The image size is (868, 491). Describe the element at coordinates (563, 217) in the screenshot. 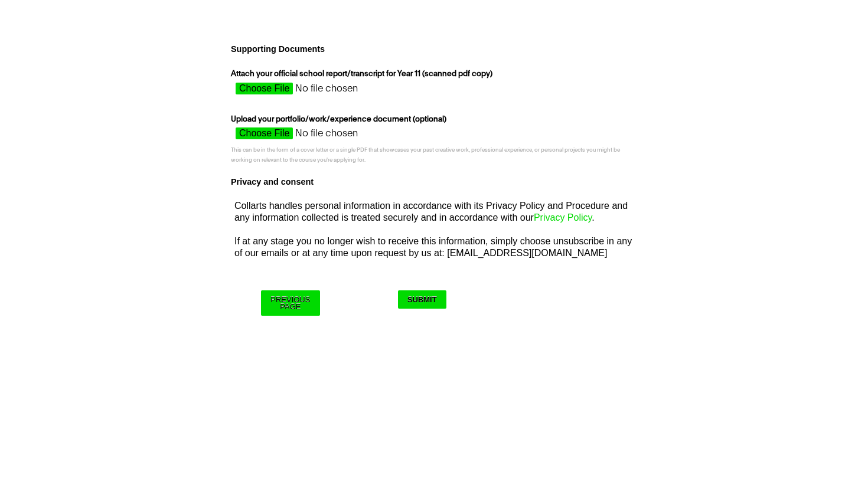

I see `a: Privacy Policy` at that location.